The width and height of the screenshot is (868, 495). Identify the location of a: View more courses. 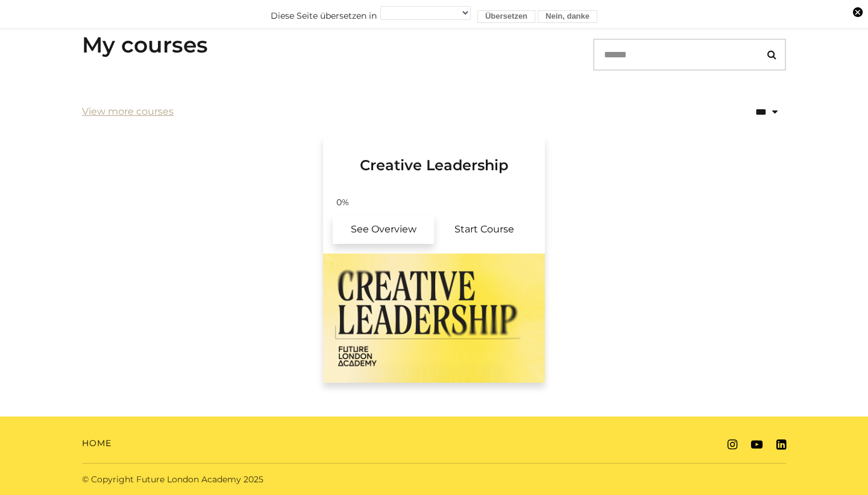
(128, 112).